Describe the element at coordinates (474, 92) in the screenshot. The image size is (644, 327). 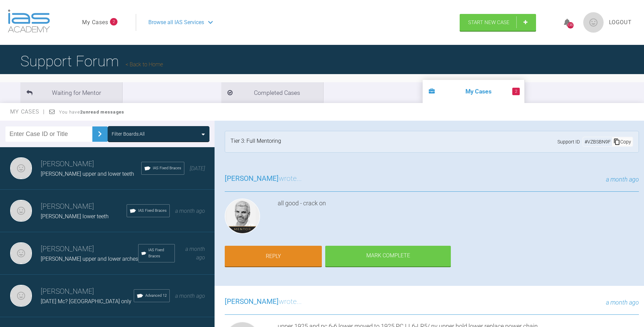
I see `li: My Cases` at that location.